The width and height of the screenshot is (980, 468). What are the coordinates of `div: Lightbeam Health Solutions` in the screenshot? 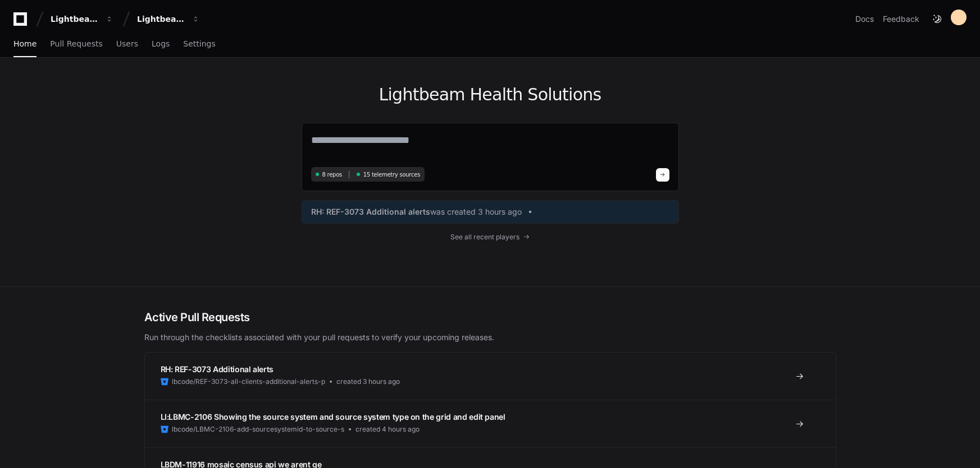 It's located at (161, 19).